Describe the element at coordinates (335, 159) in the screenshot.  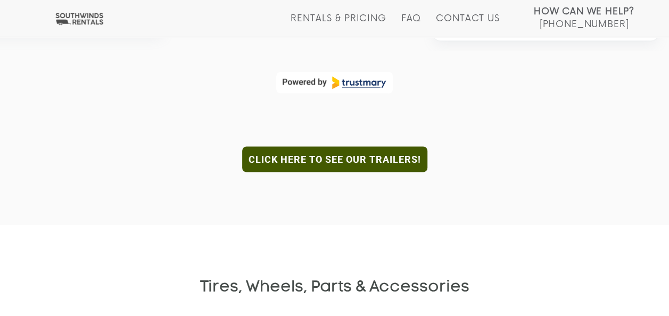
I see `a: Click here to see our trailers!` at that location.